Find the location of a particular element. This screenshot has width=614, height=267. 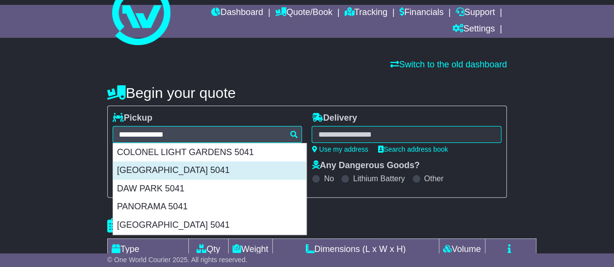

h4: Package details | is located at coordinates (168, 226).